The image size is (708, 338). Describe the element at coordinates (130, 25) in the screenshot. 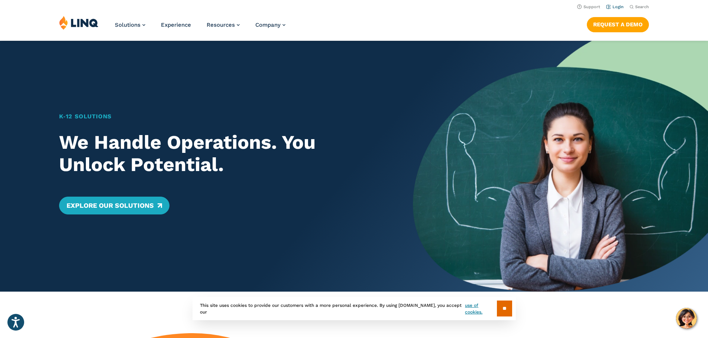

I see `a: Solutions` at that location.